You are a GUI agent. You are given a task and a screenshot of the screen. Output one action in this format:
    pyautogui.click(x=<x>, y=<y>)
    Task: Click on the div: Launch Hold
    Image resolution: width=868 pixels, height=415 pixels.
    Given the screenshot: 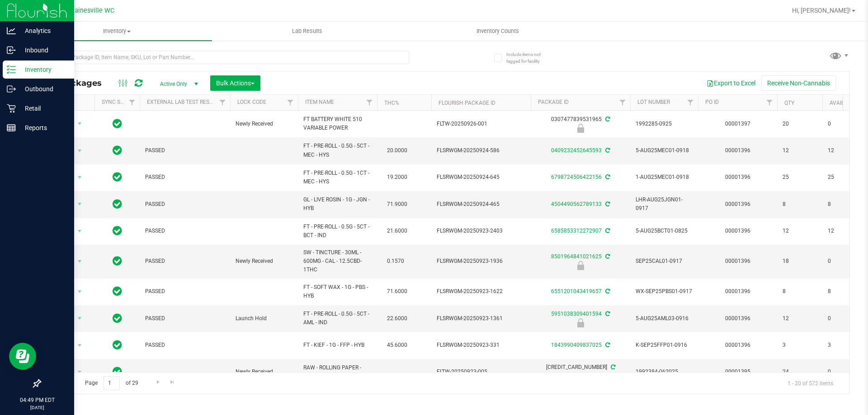 What is the action you would take?
    pyautogui.click(x=580, y=323)
    